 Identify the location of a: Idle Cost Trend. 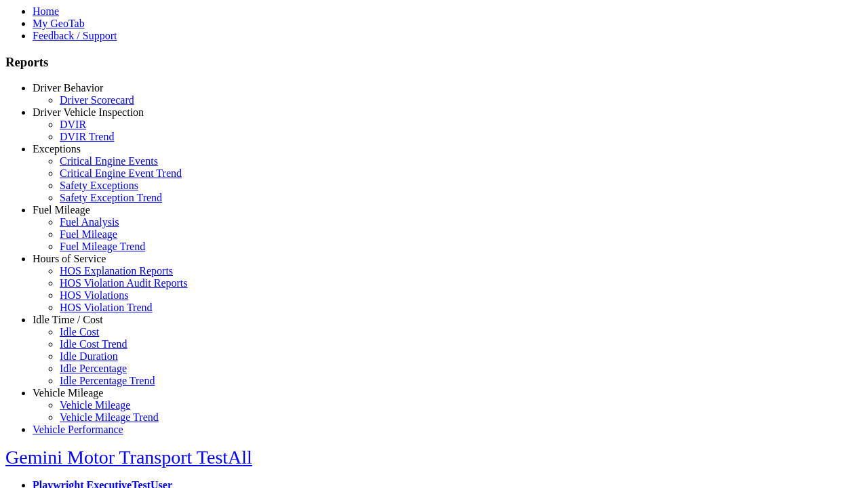
(94, 343).